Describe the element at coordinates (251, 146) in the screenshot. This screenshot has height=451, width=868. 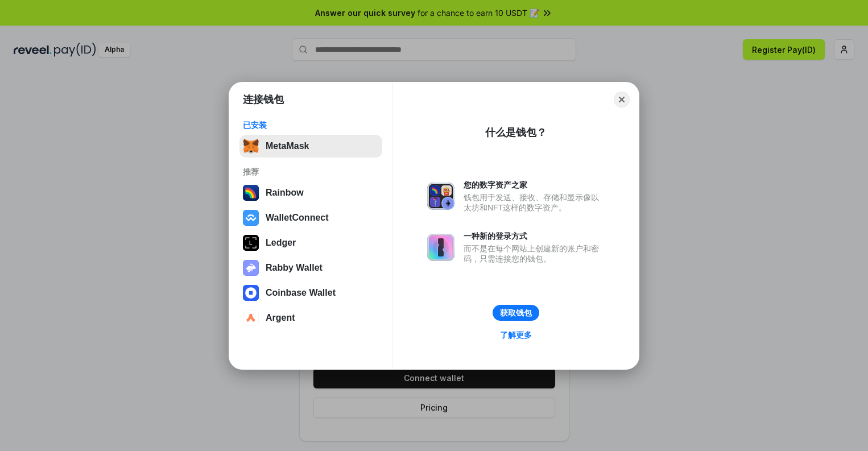
I see `img: svg+xml,%3Csvg%20fill%3D%22none%22%20height%3D%2233%22%20viewBox%3D%220%200%2035%2033%22%20width%...` at that location.